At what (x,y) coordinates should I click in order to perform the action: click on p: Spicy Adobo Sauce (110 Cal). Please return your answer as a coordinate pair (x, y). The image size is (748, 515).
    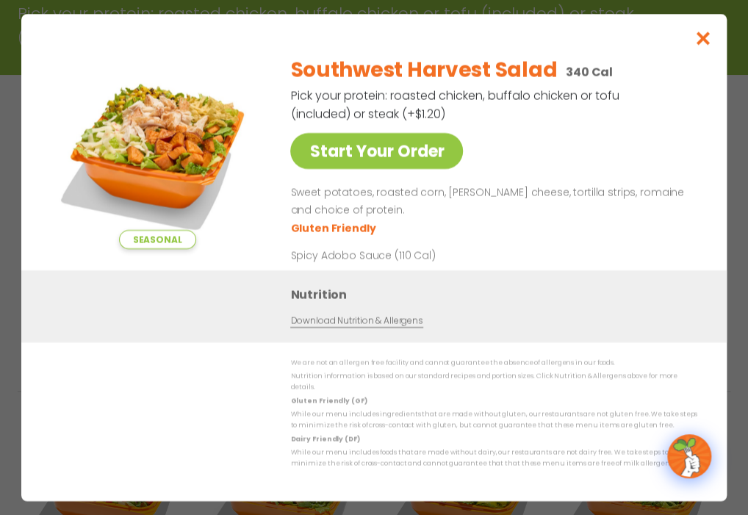
    Looking at the image, I should click on (426, 255).